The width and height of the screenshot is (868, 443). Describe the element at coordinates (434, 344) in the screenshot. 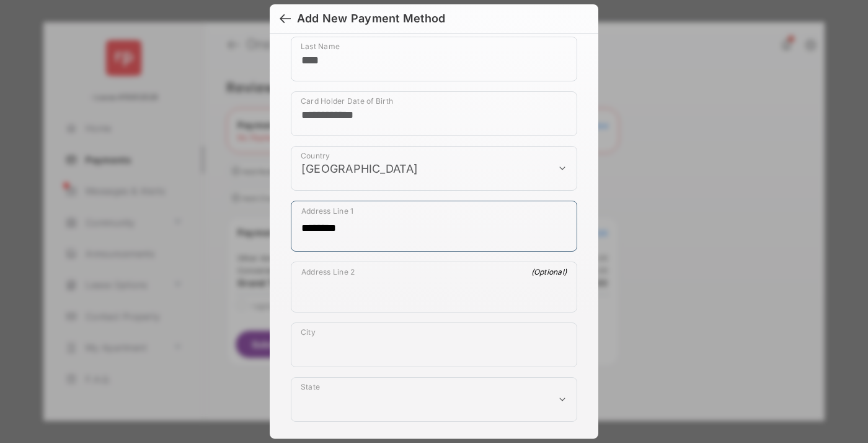

I see `div: payment_method_screening[postal_addresses][locality]` at that location.